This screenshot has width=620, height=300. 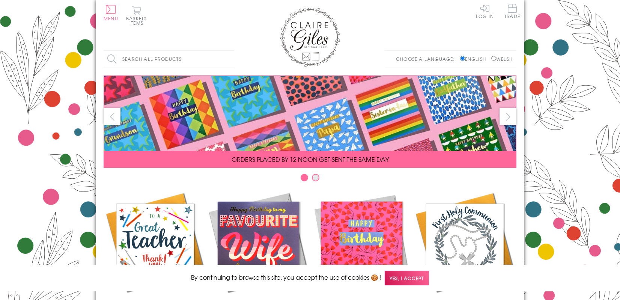 What do you see at coordinates (138, 21) in the screenshot?
I see `span: 0 items` at bounding box center [138, 21].